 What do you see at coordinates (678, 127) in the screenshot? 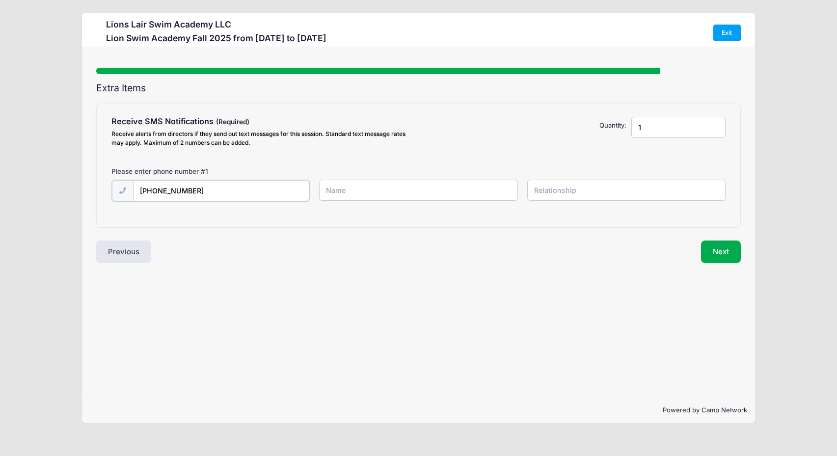
I see `input: Quantity` at bounding box center [678, 127].